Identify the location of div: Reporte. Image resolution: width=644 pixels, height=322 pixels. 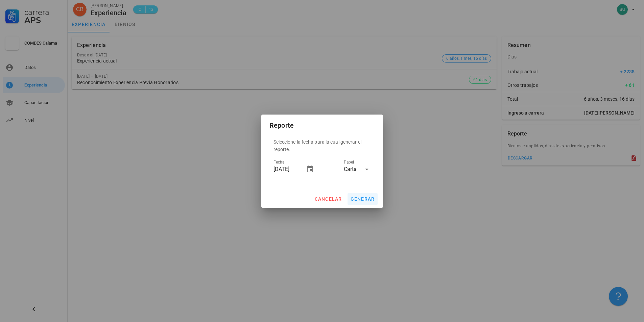
(282, 125).